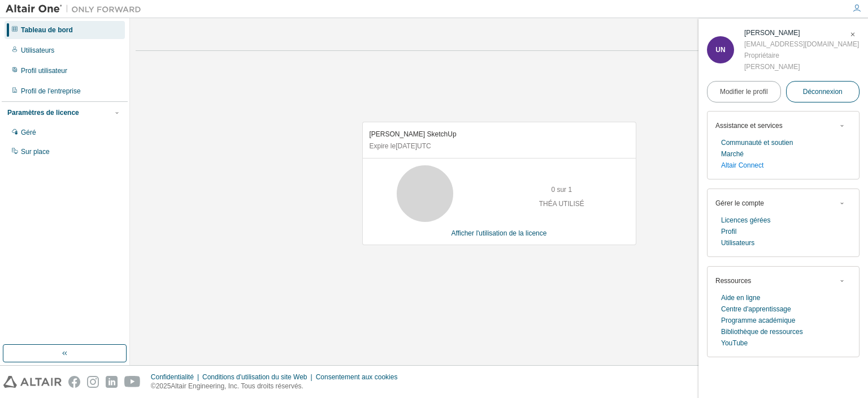  I want to click on font: UN, so click(720, 50).